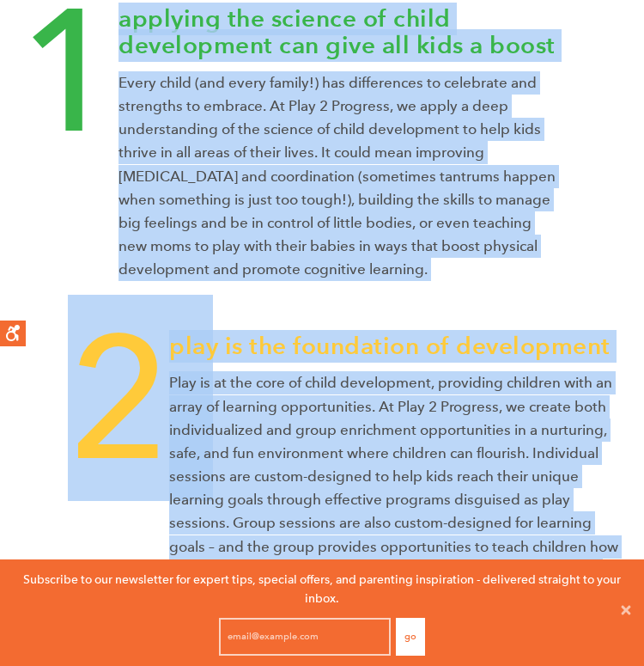 This screenshot has width=644, height=666. I want to click on h2: 1, so click(68, 71).